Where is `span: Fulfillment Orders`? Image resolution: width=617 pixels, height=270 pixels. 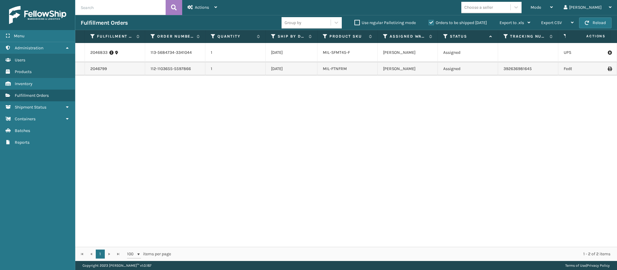
span: Fulfillment Orders is located at coordinates (32, 95).